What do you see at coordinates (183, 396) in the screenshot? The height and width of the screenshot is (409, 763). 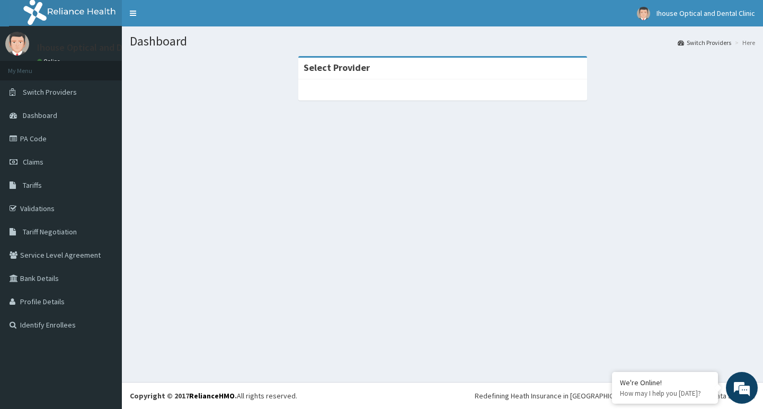 I see `strong: Copyright © 2017 .` at bounding box center [183, 396].